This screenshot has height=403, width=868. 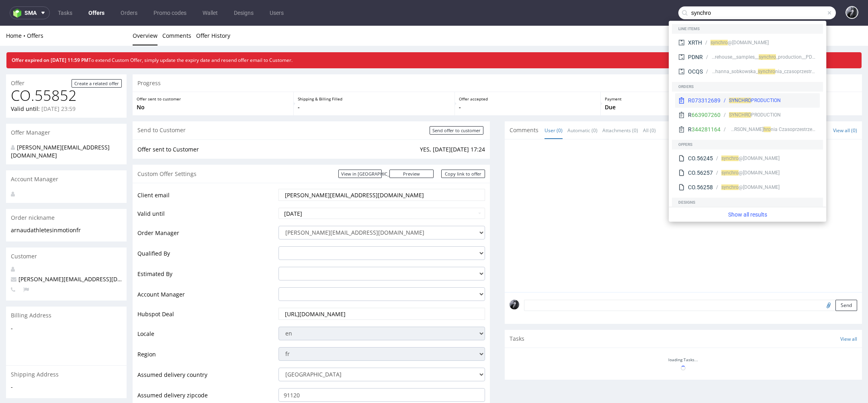 I want to click on a: Show all results, so click(x=748, y=215).